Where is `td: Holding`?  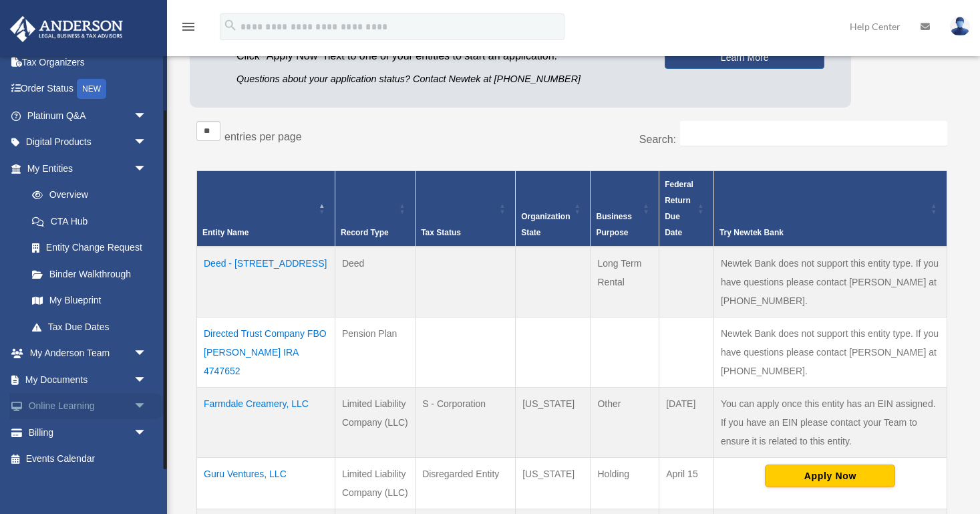 td: Holding is located at coordinates (625, 482).